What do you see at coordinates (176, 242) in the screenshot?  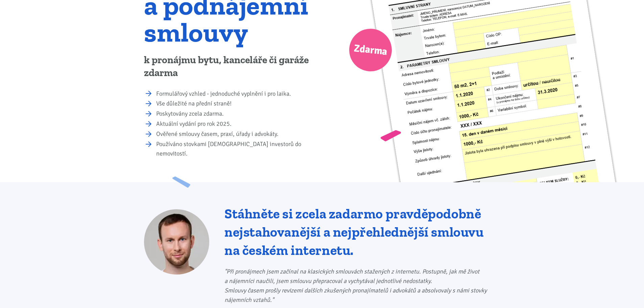 I see `img: Tomáš Kučera` at bounding box center [176, 242].